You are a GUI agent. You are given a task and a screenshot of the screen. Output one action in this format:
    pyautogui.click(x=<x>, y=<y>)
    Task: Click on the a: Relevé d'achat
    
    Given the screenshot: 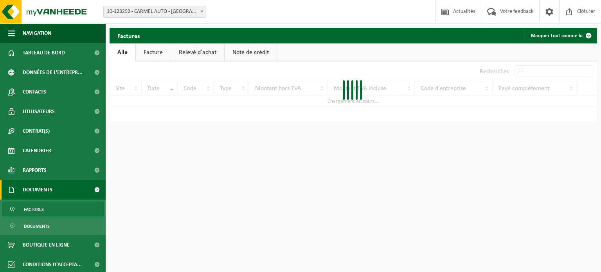 What is the action you would take?
    pyautogui.click(x=197, y=52)
    